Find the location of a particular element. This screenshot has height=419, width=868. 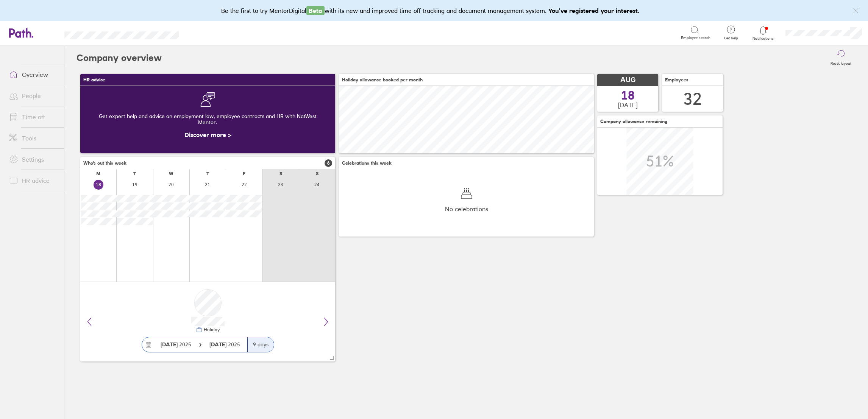

span: HR advice is located at coordinates (94, 80).